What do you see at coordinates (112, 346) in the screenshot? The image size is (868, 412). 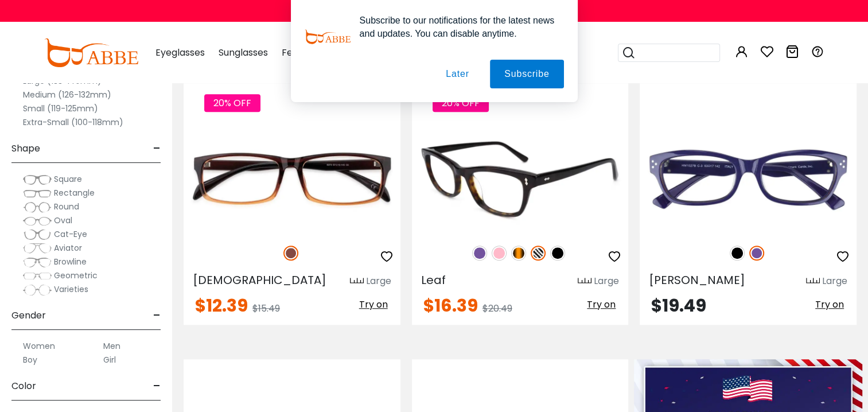 I see `label: Men` at bounding box center [112, 346].